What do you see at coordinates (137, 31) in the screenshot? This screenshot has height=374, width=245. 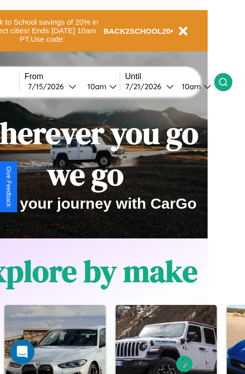 I see `b: BACK2SCHOOL20` at bounding box center [137, 31].